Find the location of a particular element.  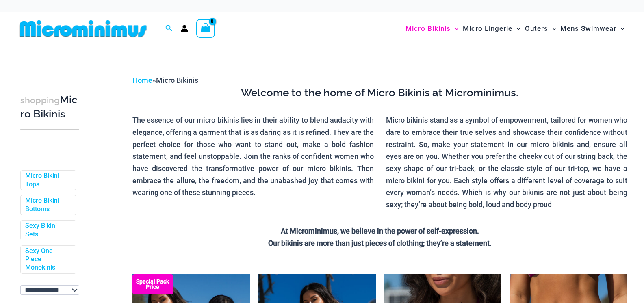

span: Micro Lingerie is located at coordinates (488, 29).